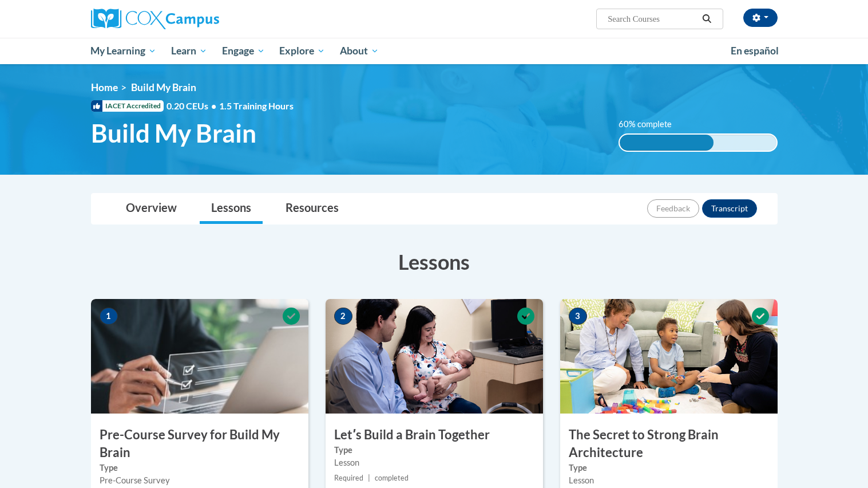  Describe the element at coordinates (434, 435) in the screenshot. I see `h3: Letʹs Build a Brain Together` at that location.